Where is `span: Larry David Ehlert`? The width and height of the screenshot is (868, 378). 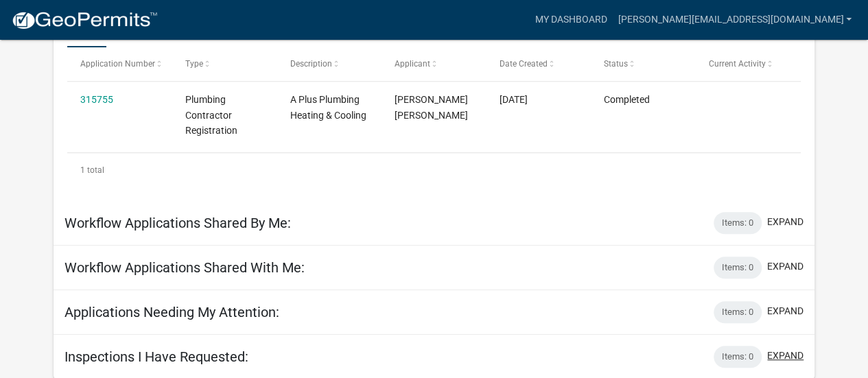
span: Larry David Ehlert is located at coordinates (431, 108).